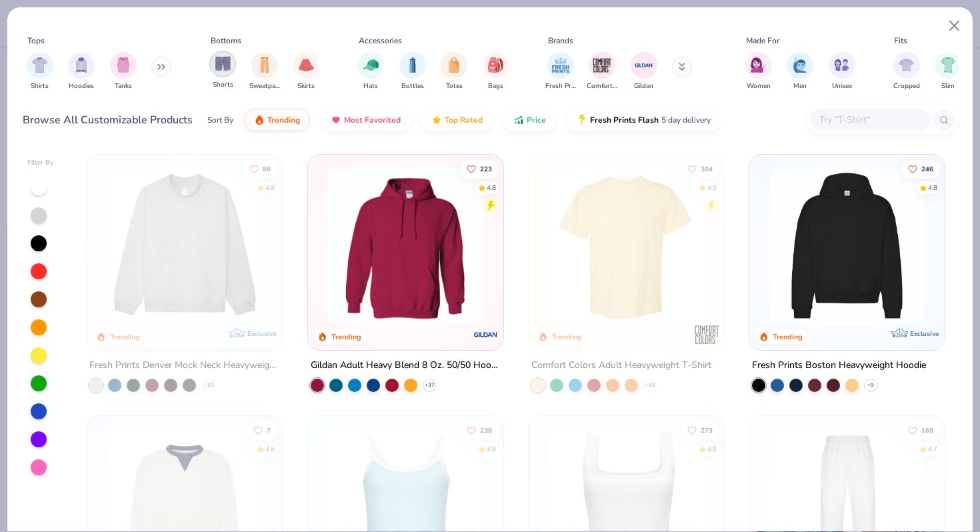 This screenshot has height=532, width=980. Describe the element at coordinates (454, 64) in the screenshot. I see `img: Totes Image` at that location.